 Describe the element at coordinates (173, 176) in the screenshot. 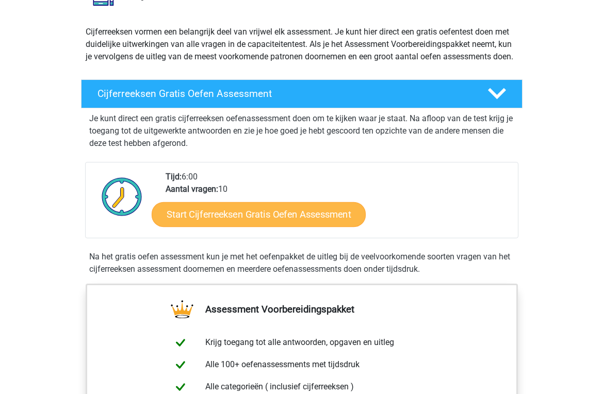

I see `b: Tijd:` at that location.